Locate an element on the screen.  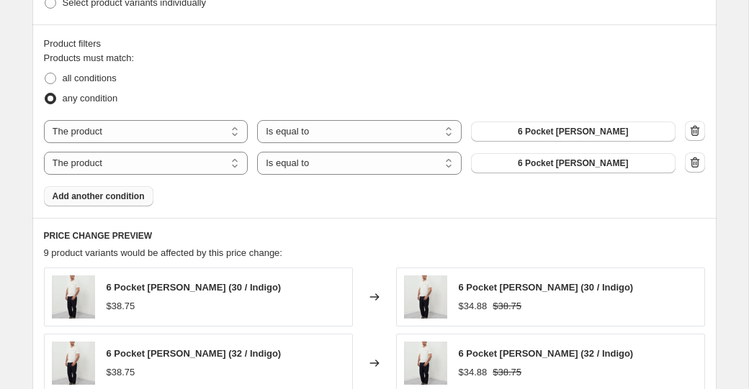
span: Products must match: is located at coordinates (89, 58).